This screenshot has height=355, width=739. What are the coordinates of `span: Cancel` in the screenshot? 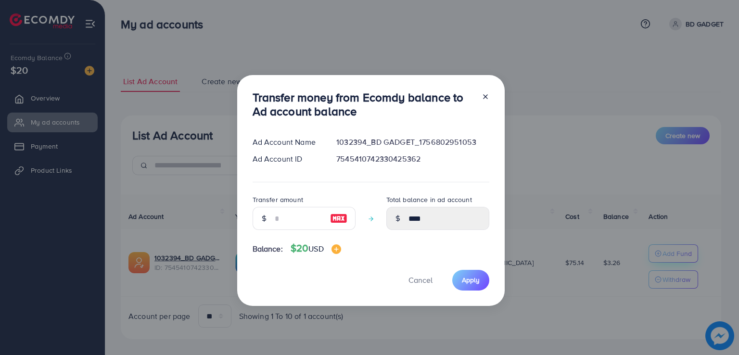 It's located at (420, 280).